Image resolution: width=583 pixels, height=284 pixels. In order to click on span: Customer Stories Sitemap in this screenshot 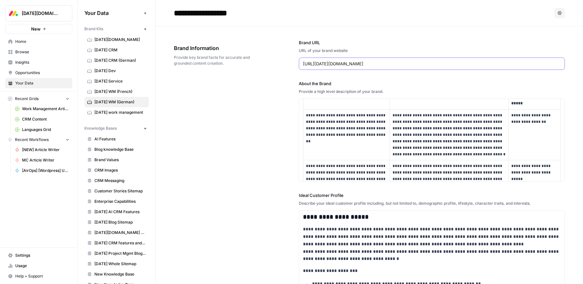, I will do `click(120, 191)`.